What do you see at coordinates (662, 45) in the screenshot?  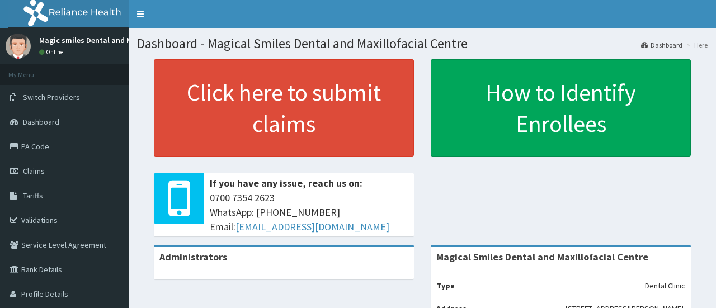 I see `a: Dashboard` at bounding box center [662, 45].